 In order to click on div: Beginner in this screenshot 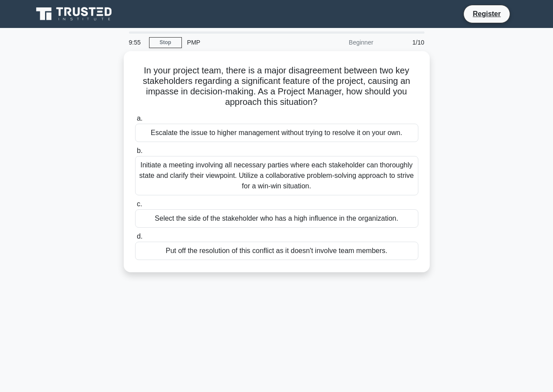, I will do `click(340, 42)`.